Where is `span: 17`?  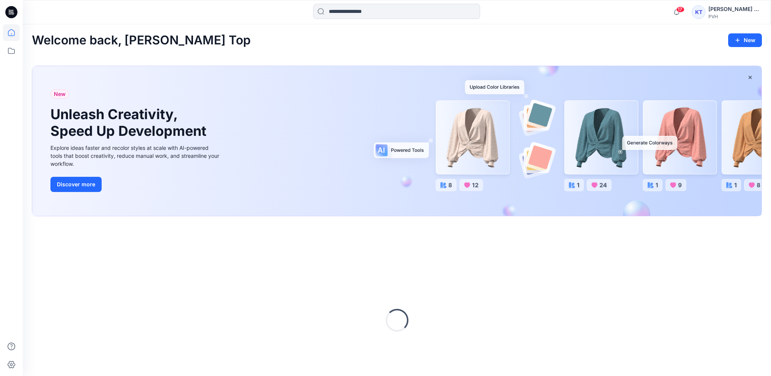
span: 17 is located at coordinates (681, 9).